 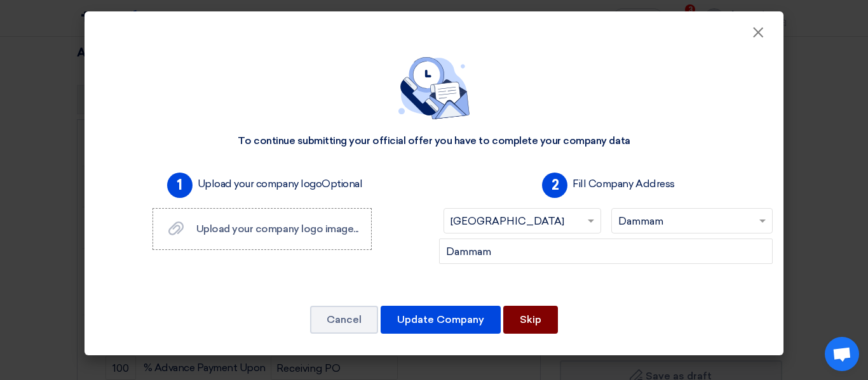 What do you see at coordinates (434, 88) in the screenshot?
I see `img: empty_state_contact.svg` at bounding box center [434, 88].